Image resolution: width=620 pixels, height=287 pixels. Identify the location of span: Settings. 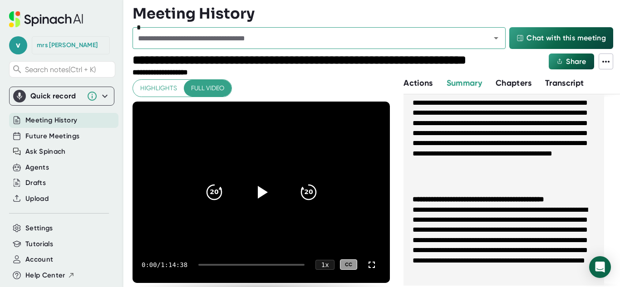
(39, 228).